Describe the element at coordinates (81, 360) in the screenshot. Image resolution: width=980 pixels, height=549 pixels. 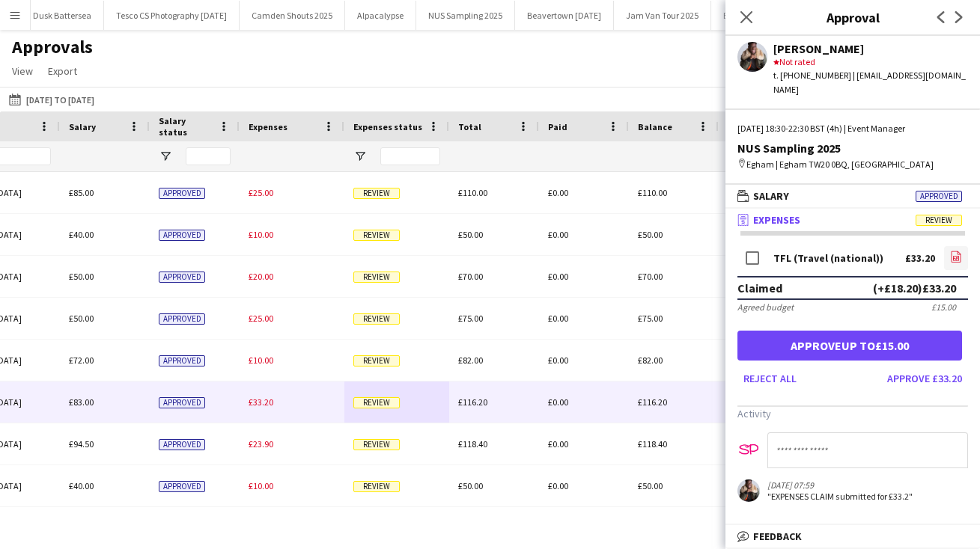
I see `span: £72.00` at that location.